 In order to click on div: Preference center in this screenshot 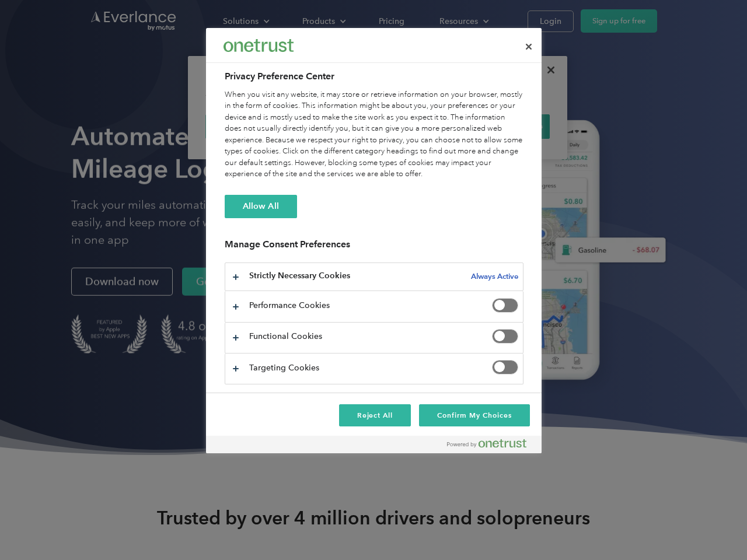, I will do `click(374, 240)`.